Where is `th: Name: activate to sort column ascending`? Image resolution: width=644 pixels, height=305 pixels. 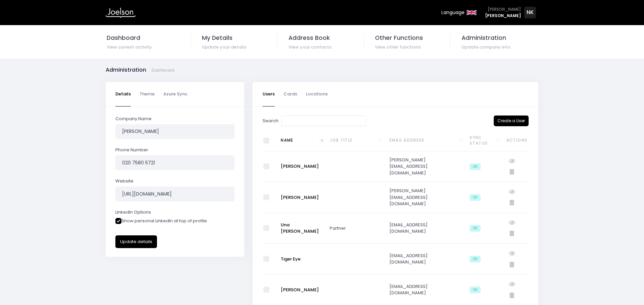 th: Name: activate to sort column ascending is located at coordinates (301, 141).